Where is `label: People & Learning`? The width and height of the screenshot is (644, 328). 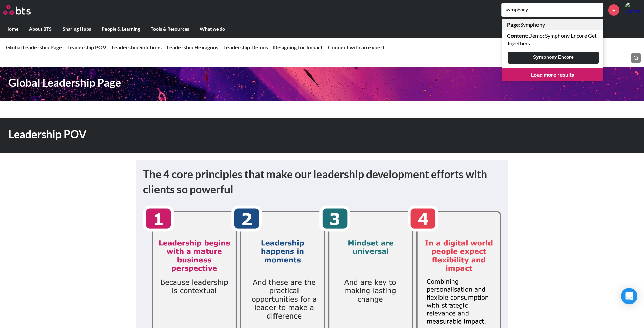
label: People & Learning is located at coordinates (121, 29).